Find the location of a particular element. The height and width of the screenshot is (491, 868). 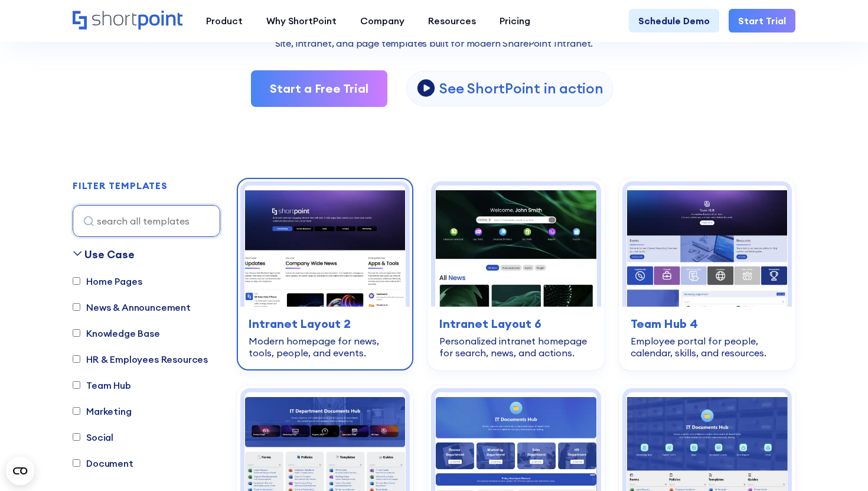

input: News & Announcement is located at coordinates (76, 307).